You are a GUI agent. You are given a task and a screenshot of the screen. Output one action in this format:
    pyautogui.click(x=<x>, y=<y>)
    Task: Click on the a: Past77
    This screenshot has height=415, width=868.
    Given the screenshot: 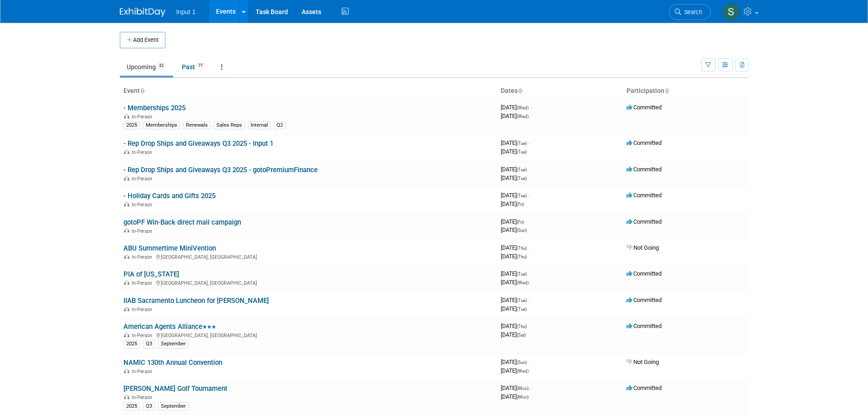 What is the action you would take?
    pyautogui.click(x=193, y=67)
    